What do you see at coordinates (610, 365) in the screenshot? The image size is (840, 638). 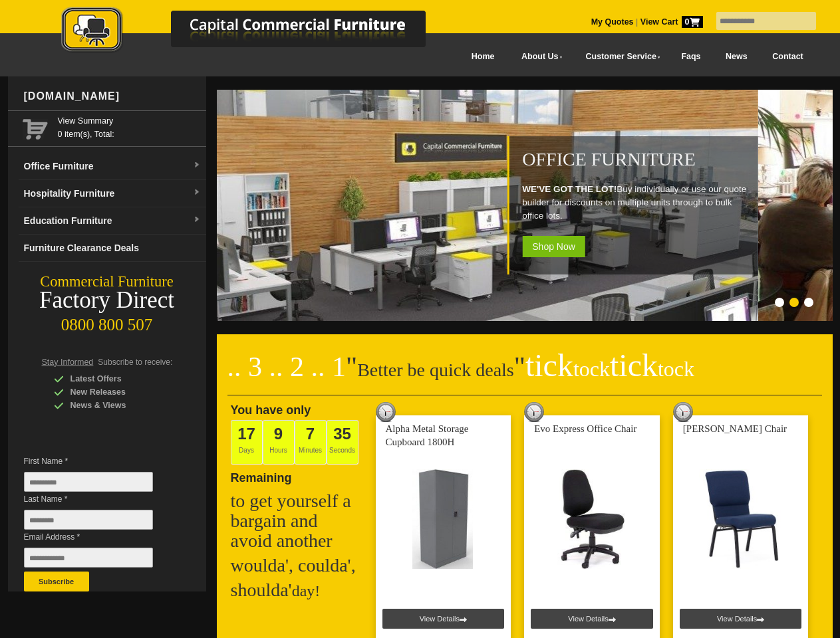 I see `span: tick tick` at bounding box center [610, 365].